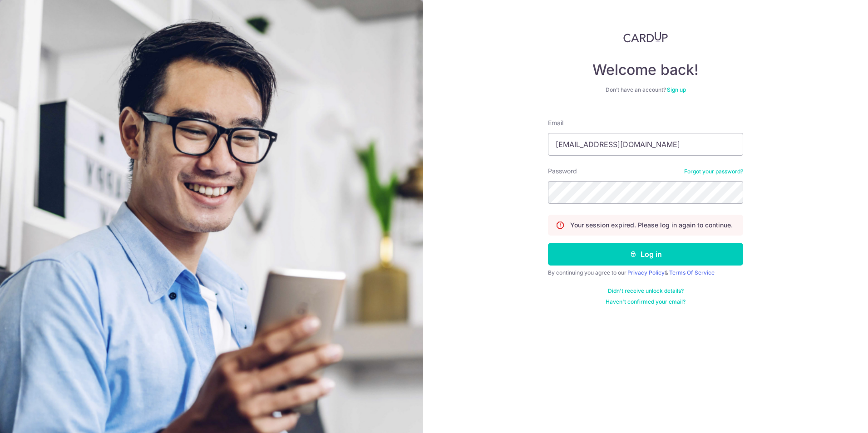  Describe the element at coordinates (646, 302) in the screenshot. I see `a: Haven't confirmed your email?` at that location.